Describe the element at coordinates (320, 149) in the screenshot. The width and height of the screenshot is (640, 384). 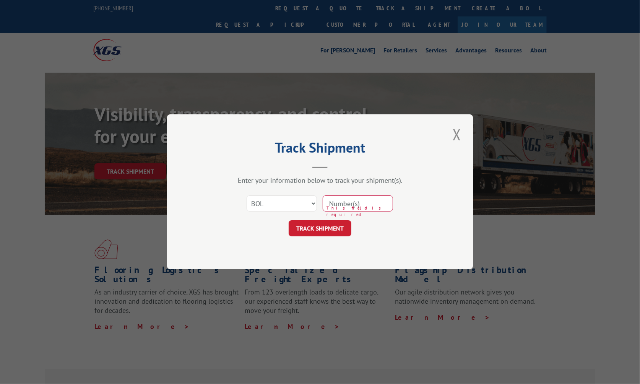
I see `h2: Track Shipment` at that location.